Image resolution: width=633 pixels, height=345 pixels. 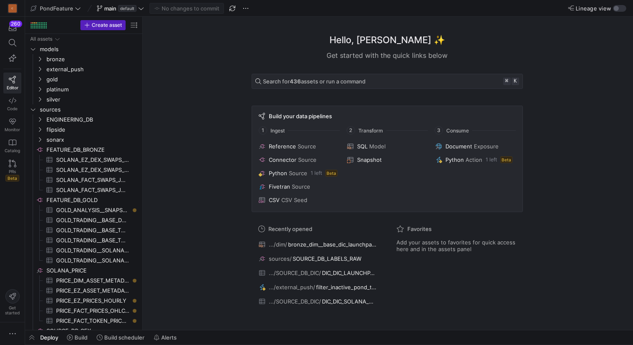 I want to click on span: Favorites, so click(x=420, y=229).